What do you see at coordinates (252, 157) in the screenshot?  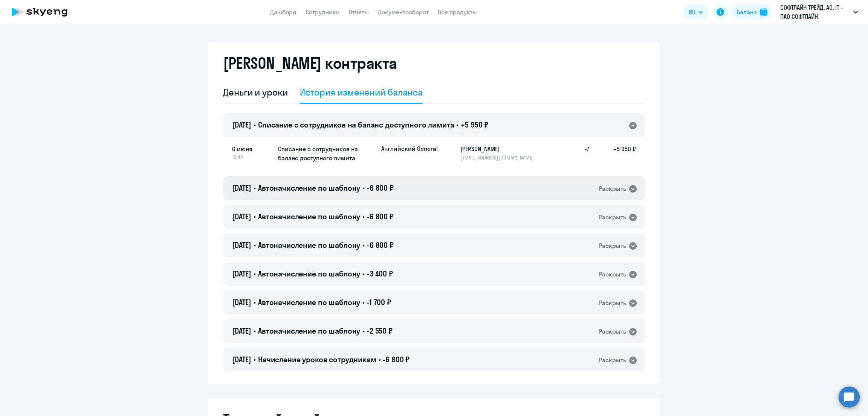 I see `span: 16:44` at bounding box center [252, 157].